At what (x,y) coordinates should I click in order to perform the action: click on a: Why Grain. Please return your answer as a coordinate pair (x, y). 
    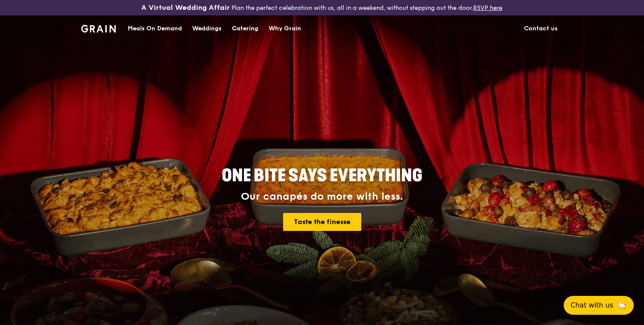
    Looking at the image, I should click on (285, 29).